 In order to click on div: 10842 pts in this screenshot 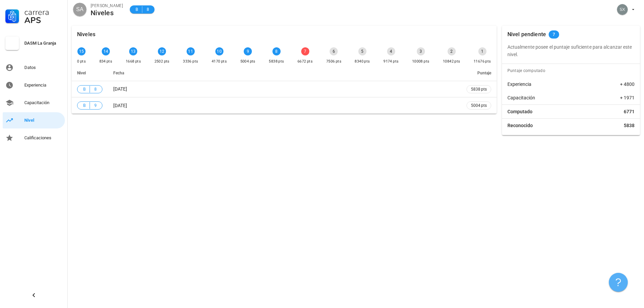, I will do `click(452, 61)`.